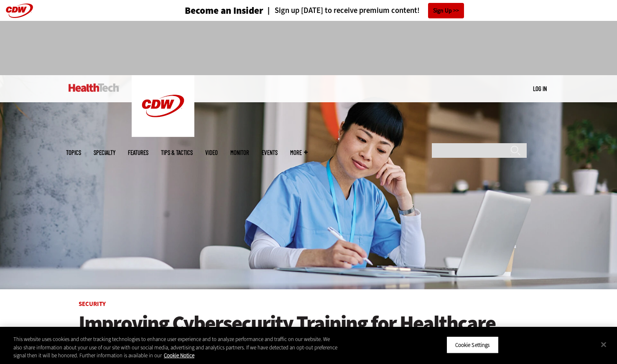 Image resolution: width=617 pixels, height=364 pixels. What do you see at coordinates (138, 153) in the screenshot?
I see `a: Features` at bounding box center [138, 153].